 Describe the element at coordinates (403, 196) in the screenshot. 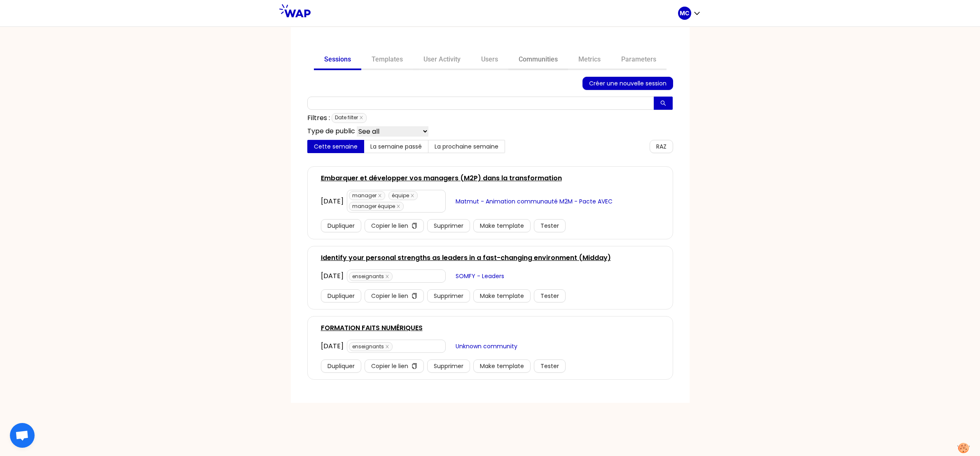

I see `span: équipe` at that location.